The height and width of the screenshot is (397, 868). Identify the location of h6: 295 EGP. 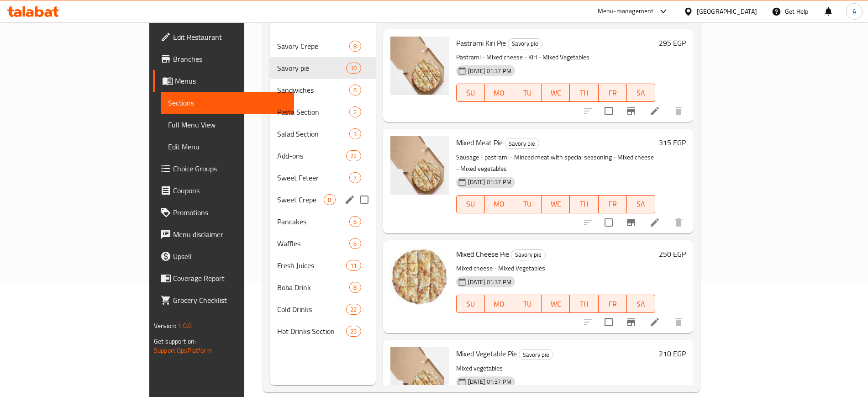
(672, 43).